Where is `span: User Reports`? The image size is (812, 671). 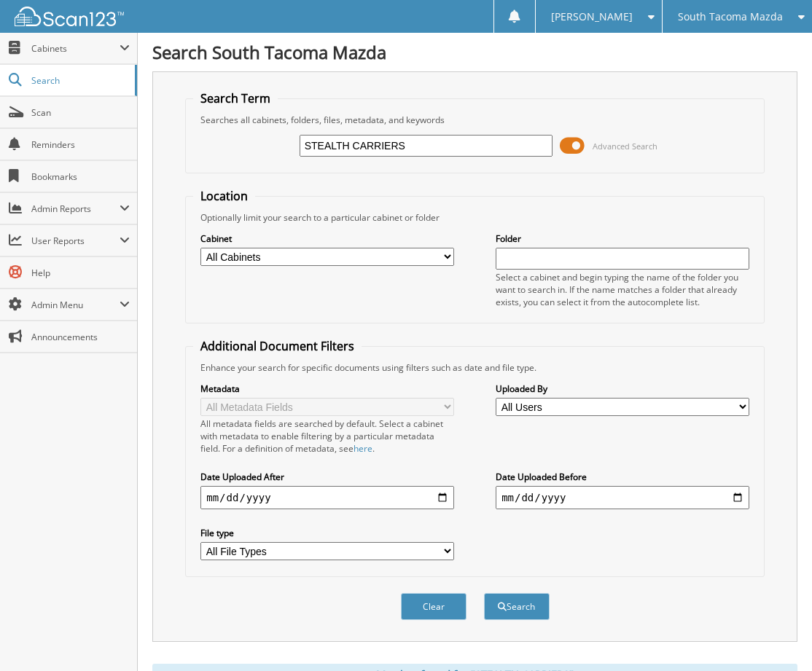
span: User Reports is located at coordinates (75, 241).